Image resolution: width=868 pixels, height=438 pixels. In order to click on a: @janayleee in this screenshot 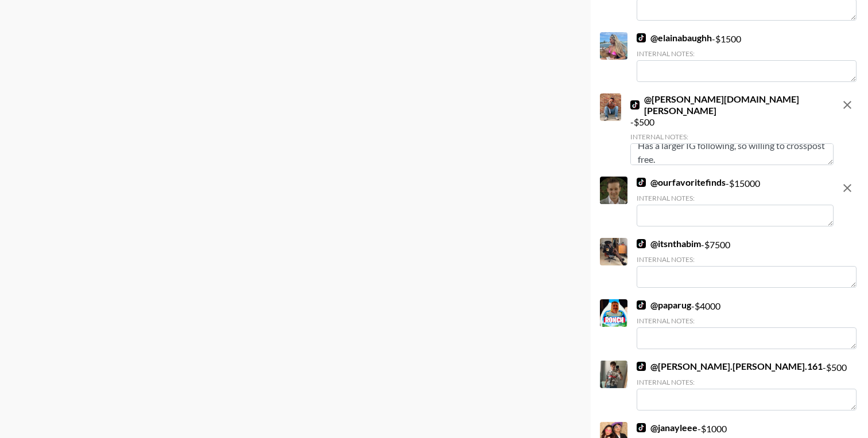, I will do `click(667, 428)`.